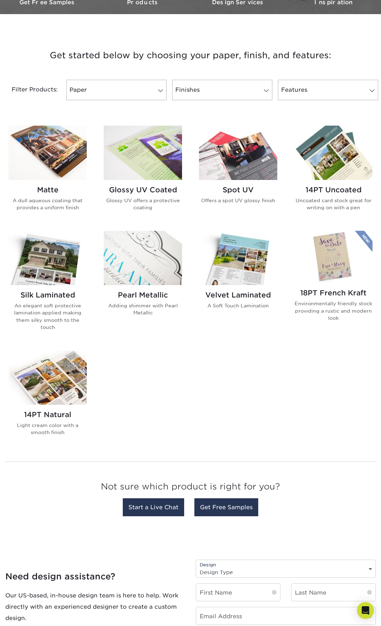 This screenshot has width=381, height=626. Describe the element at coordinates (143, 257) in the screenshot. I see `img: Pearl Metallic Sell Sheets` at that location.